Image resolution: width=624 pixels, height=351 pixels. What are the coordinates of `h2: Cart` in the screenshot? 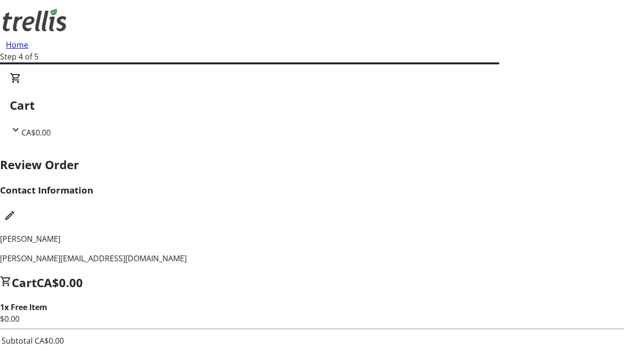 It's located at (312, 105).